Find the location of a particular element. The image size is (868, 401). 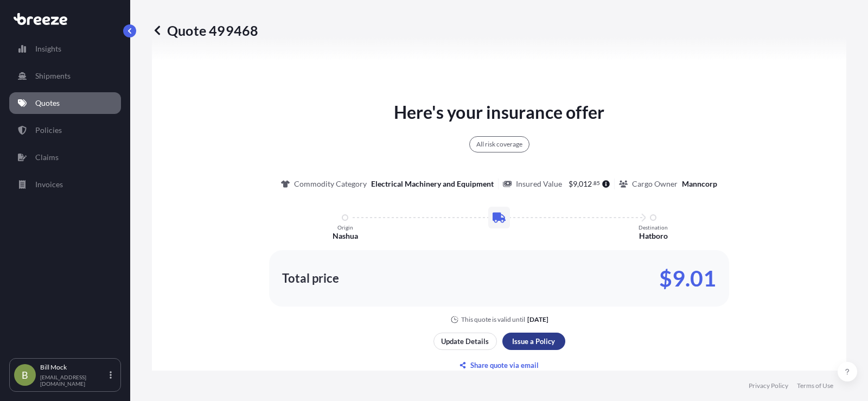

a: Claims is located at coordinates (65, 157).